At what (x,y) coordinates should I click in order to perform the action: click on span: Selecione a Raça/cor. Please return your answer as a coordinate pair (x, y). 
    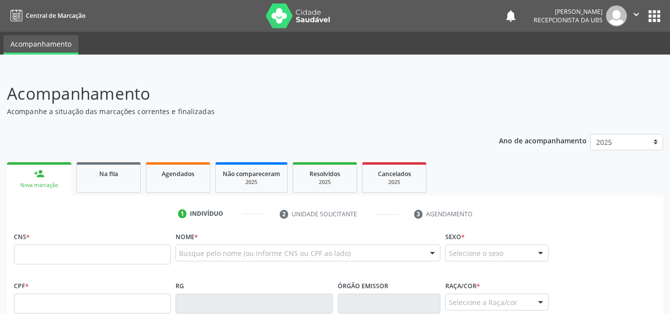
    Looking at the image, I should click on (483, 302).